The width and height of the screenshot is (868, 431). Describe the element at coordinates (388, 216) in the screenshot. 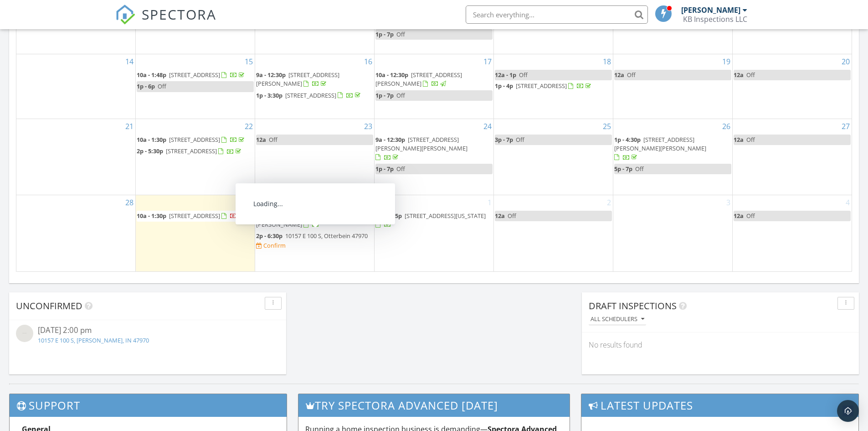

I see `span: 2:30p - 5p` at that location.